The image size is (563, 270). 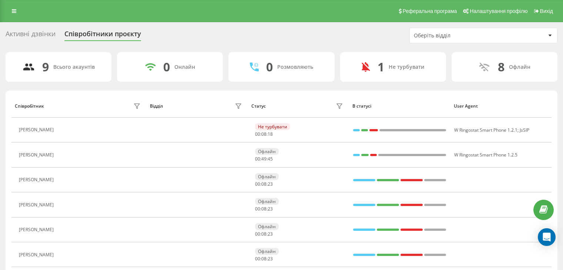 What do you see at coordinates (74, 67) in the screenshot?
I see `div: Всього акаунтів` at bounding box center [74, 67].